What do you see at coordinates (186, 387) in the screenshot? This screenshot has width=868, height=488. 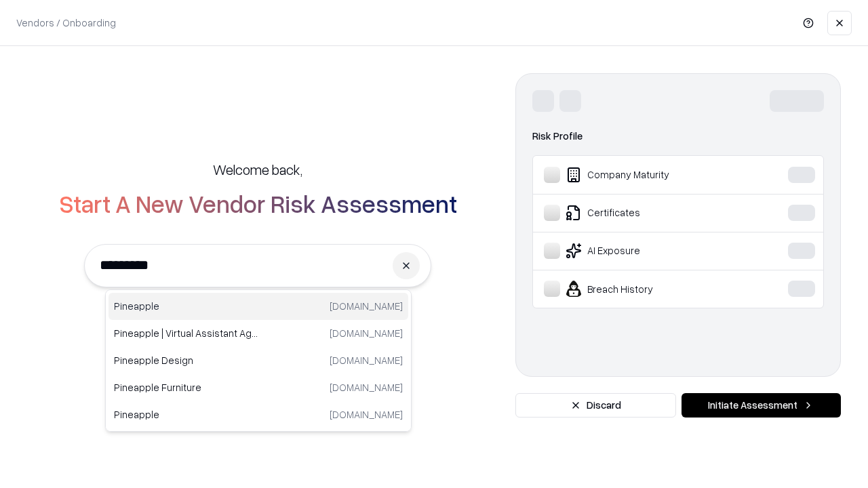 I see `p: Pineapple Furniture` at bounding box center [186, 387].